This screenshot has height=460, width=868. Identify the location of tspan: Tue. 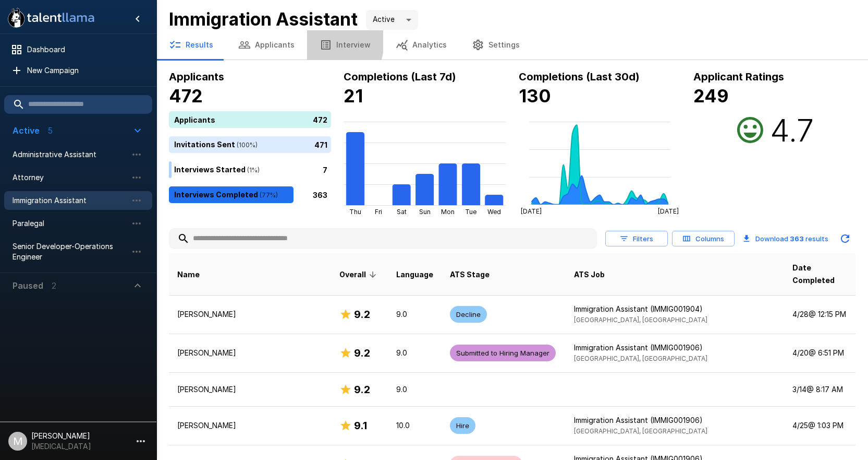
(471, 211).